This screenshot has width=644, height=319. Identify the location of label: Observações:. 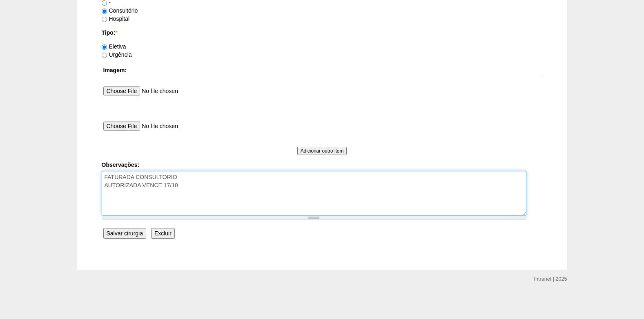
(322, 165).